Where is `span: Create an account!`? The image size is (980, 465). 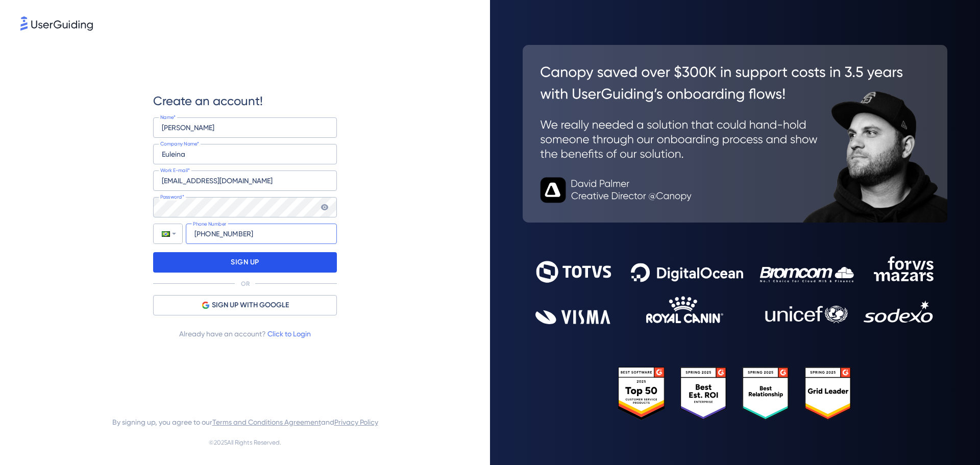 span: Create an account! is located at coordinates (208, 101).